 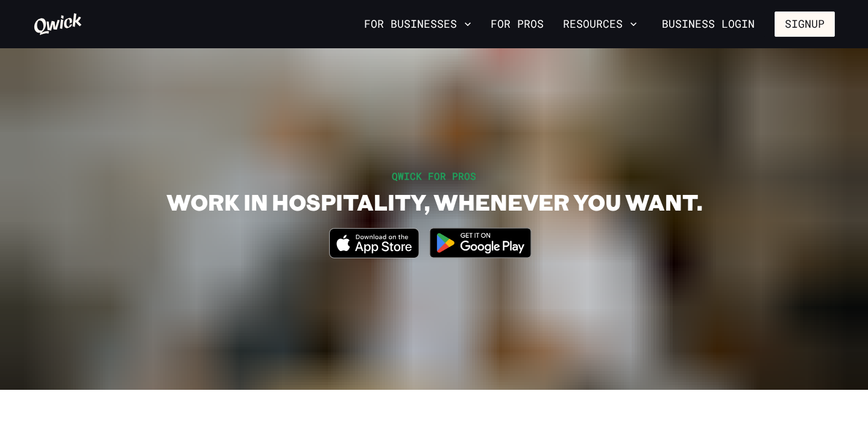 I want to click on button: For Businesses, so click(x=418, y=24).